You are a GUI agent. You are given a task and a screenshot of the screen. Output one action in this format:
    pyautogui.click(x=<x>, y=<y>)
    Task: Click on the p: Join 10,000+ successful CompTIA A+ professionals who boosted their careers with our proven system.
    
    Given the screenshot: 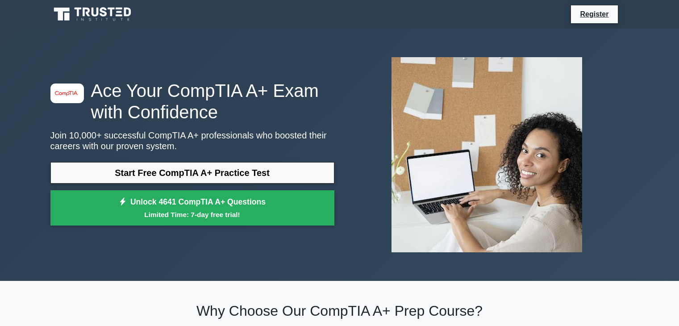 What is the action you would take?
    pyautogui.click(x=192, y=141)
    